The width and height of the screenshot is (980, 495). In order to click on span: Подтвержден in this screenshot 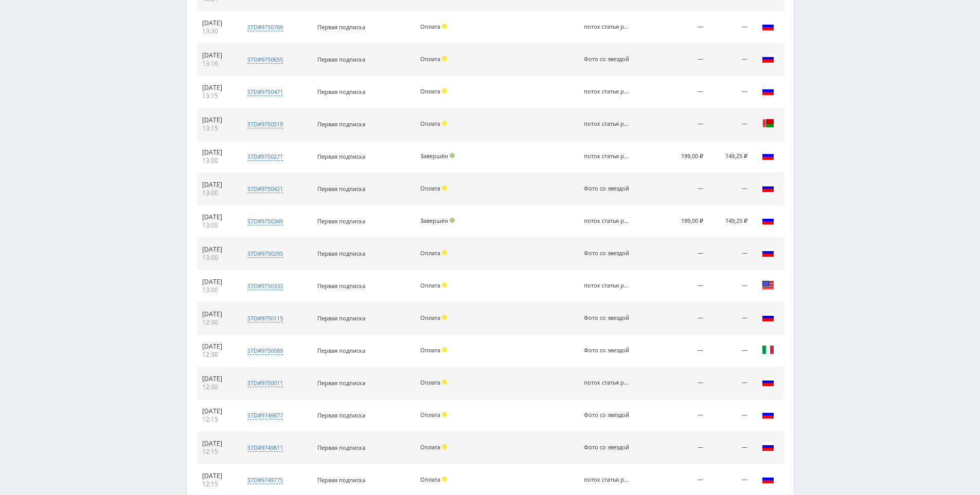, I will do `click(452, 221)`.